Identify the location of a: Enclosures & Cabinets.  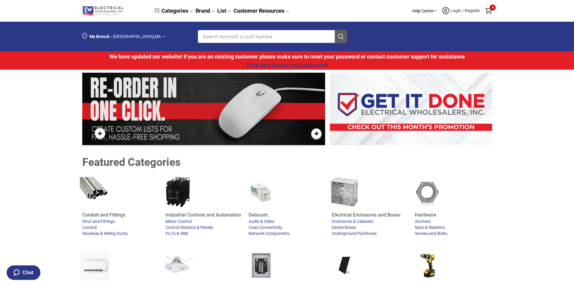
(370, 221).